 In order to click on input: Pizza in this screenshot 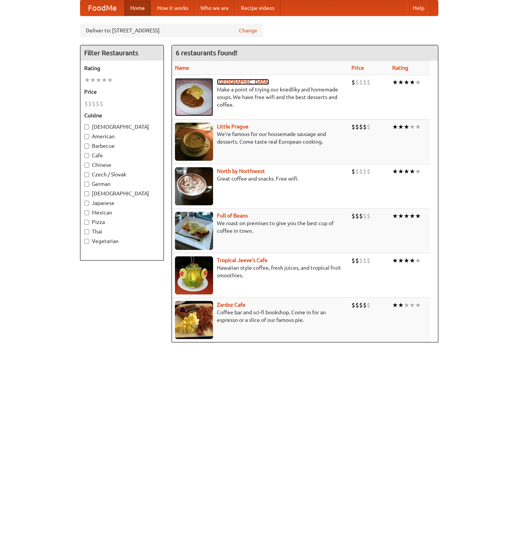, I will do `click(87, 222)`.